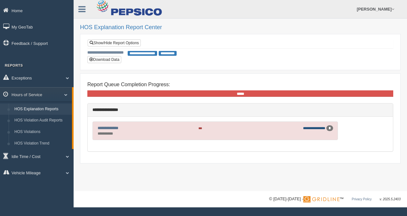 Image resolution: width=407 pixels, height=216 pixels. Describe the element at coordinates (104, 59) in the screenshot. I see `button: Download Data` at that location.